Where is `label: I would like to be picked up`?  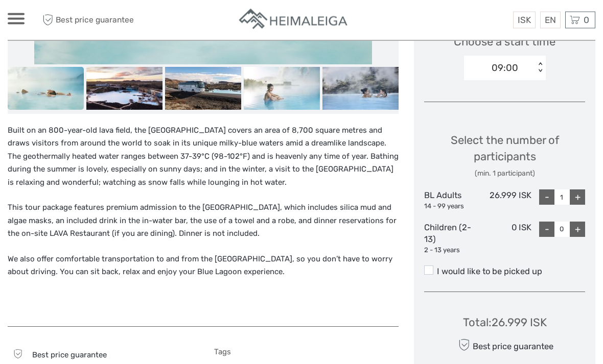
label: I would like to be picked up is located at coordinates (505, 272).